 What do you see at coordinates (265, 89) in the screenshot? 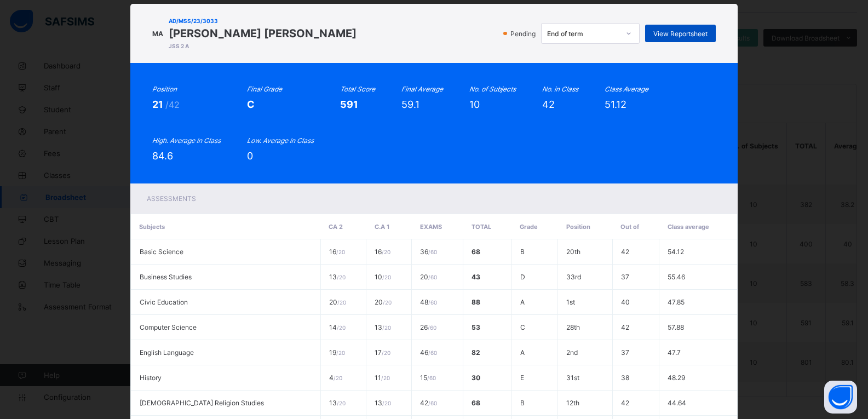
I see `i: Final Grade` at bounding box center [265, 89].